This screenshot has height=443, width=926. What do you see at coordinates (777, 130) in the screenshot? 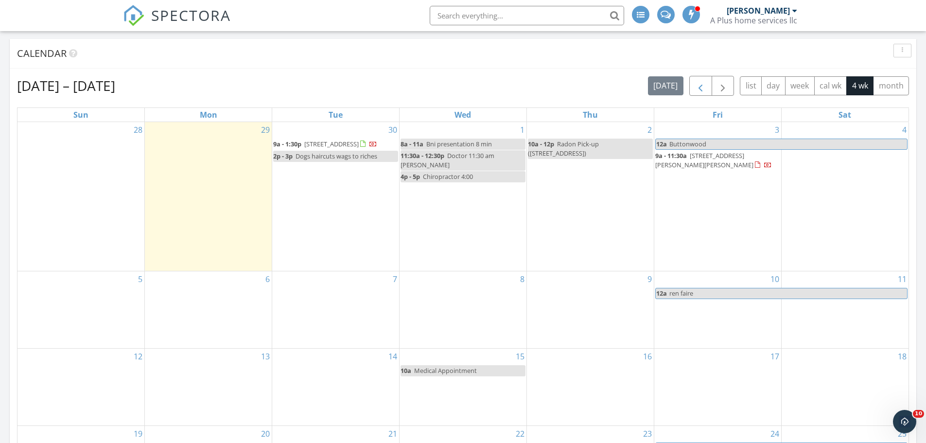
I see `a: Go to October 3, 2025` at bounding box center [777, 130].